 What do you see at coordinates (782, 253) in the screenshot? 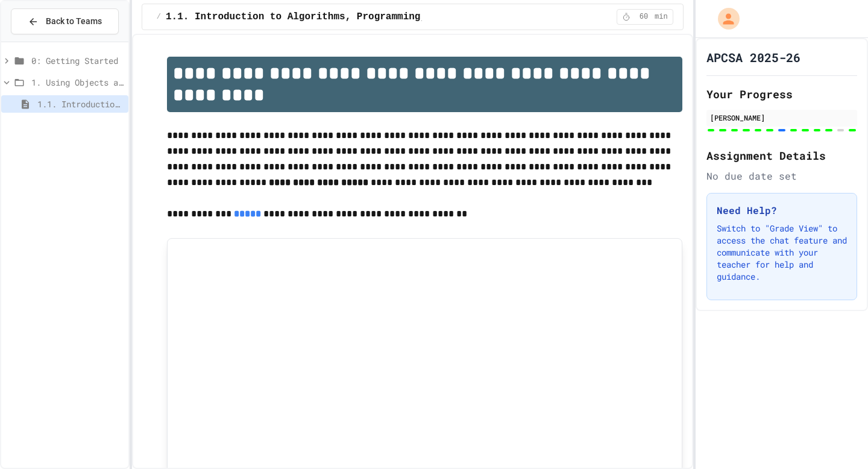
I see `p: Switch to "Grade View" to access the chat feature and communicate with your teacher for help and ...` at bounding box center [782, 253].